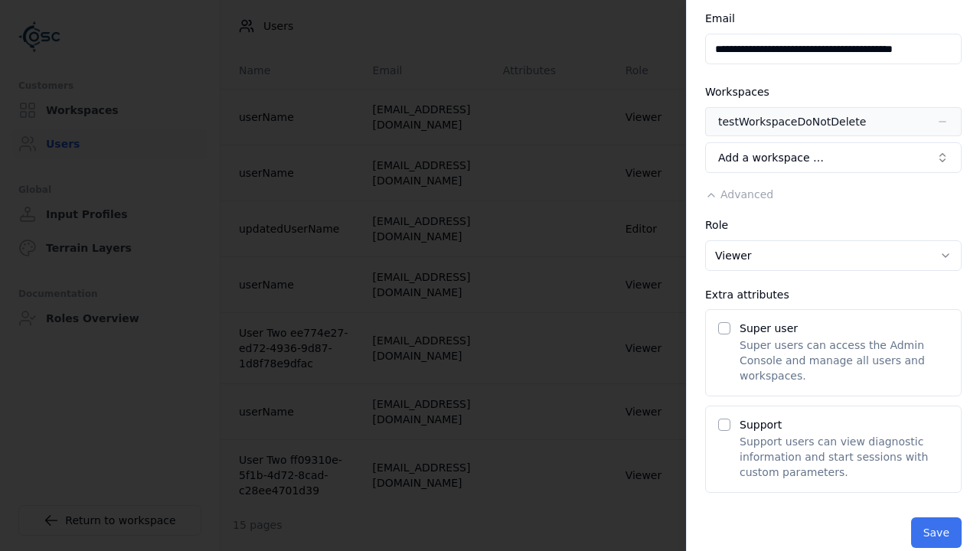  I want to click on label: Super user, so click(768, 329).